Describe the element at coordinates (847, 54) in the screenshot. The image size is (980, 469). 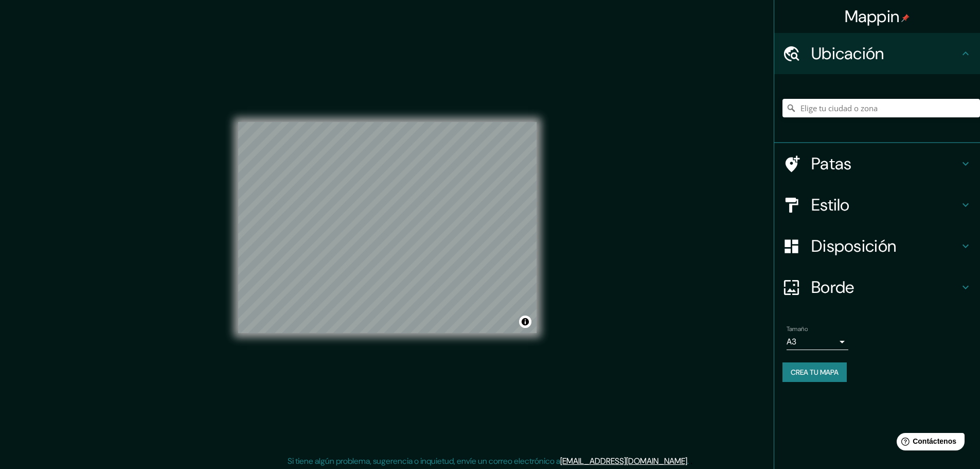
I see `font: Ubicación` at that location.